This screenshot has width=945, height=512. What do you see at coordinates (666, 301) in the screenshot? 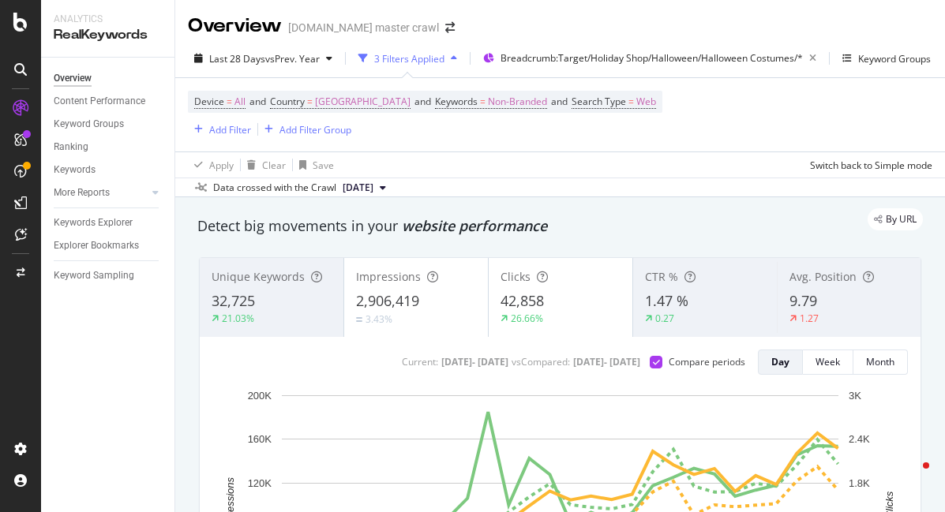
I see `span: 1.47 %` at bounding box center [666, 301].